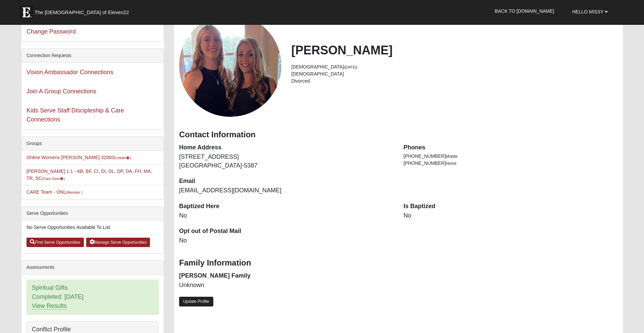 The image size is (644, 333). Describe the element at coordinates (286, 207) in the screenshot. I see `dt: Baptized Here` at that location.